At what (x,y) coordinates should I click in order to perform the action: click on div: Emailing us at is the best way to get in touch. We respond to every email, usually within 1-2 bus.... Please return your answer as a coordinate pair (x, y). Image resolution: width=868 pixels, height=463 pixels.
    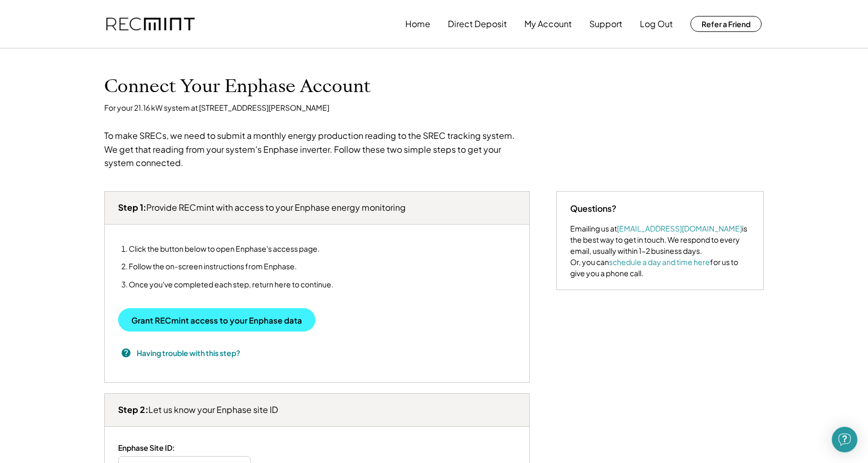
    Looking at the image, I should click on (660, 250).